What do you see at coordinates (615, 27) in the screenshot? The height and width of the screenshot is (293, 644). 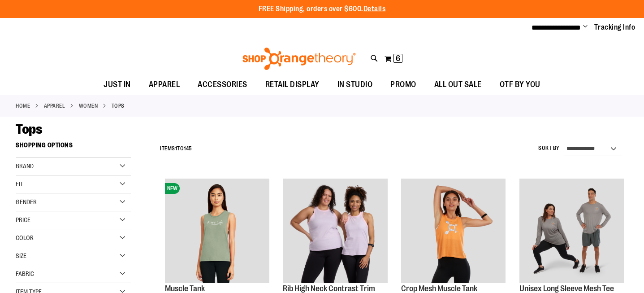 I see `a: Tracking Info` at bounding box center [615, 27].